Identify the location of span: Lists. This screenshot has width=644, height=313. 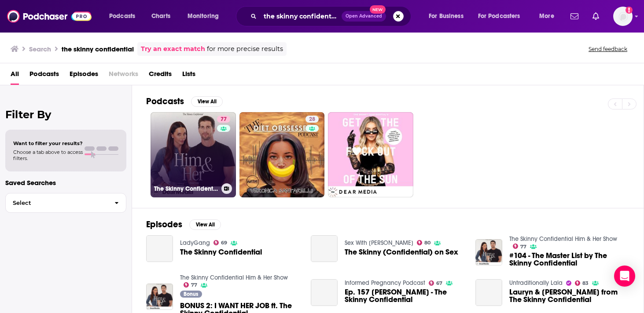
(189, 75).